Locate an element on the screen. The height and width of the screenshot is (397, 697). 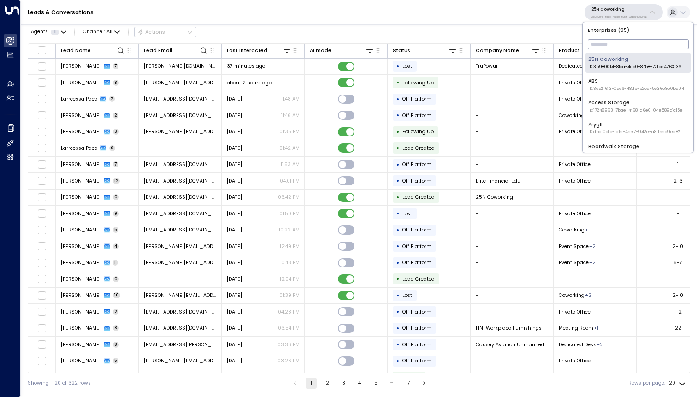
p: 10:22 AM is located at coordinates (289, 230).